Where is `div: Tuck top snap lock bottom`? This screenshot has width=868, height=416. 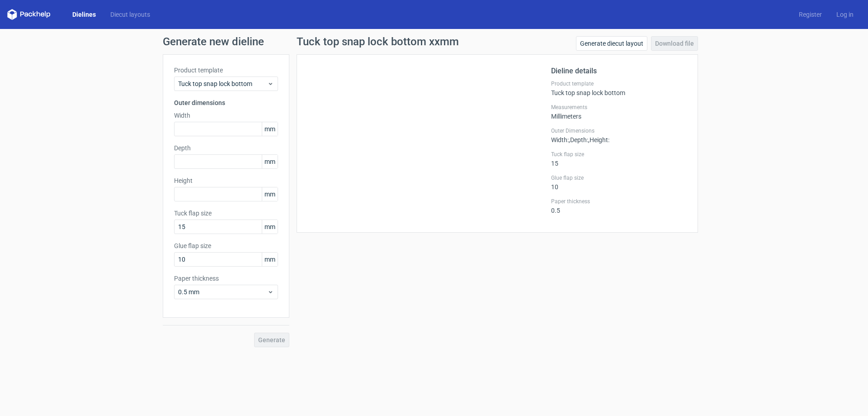
div: Tuck top snap lock bottom is located at coordinates (619, 89).